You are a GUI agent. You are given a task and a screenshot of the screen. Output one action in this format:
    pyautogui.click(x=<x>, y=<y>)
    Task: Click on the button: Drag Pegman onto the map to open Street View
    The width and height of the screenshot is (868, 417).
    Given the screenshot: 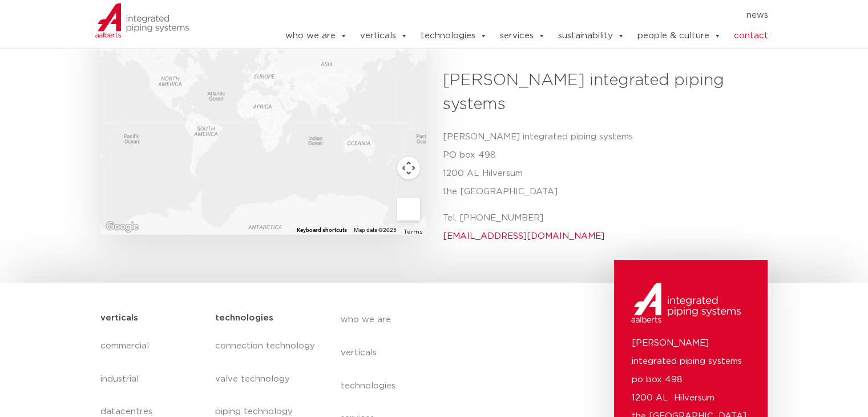 What is the action you would take?
    pyautogui.click(x=408, y=209)
    